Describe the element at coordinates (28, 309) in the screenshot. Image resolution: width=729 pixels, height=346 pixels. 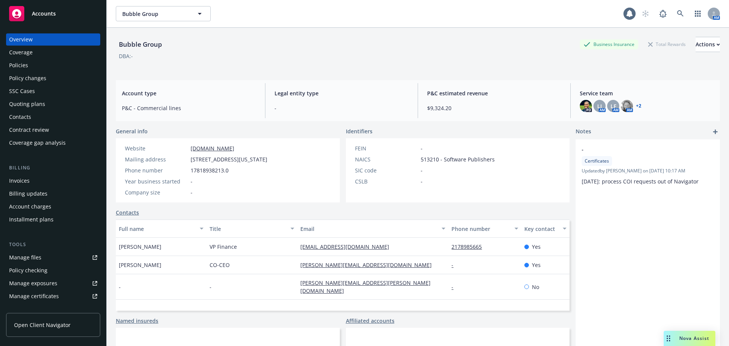
I see `div: Manage claims` at that location.